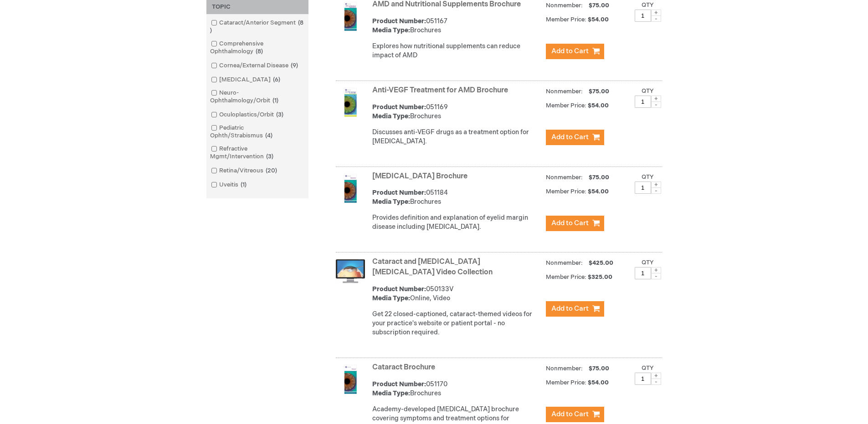 This screenshot has height=424, width=868. Describe the element at coordinates (276, 80) in the screenshot. I see `span: 6` at that location.